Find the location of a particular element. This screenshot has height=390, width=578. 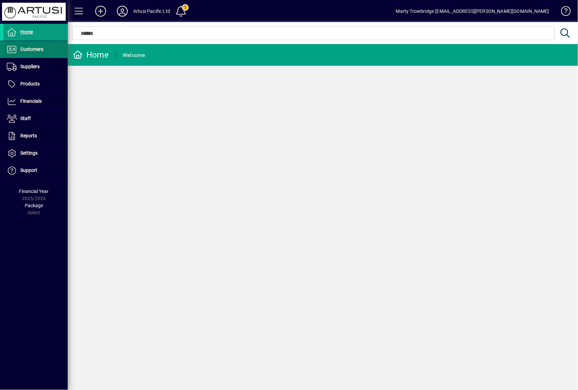

a: Reports is located at coordinates (36, 136).